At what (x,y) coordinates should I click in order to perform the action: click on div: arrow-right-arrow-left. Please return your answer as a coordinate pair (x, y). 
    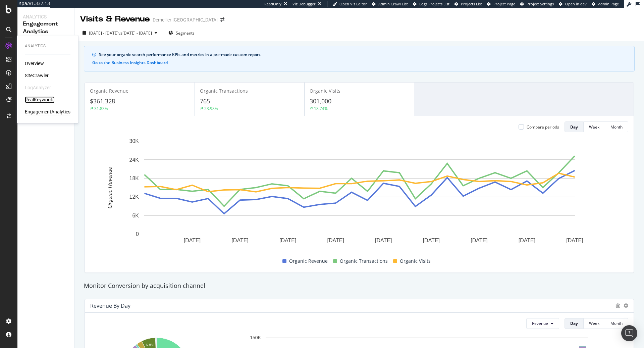
    Looking at the image, I should click on (222, 20).